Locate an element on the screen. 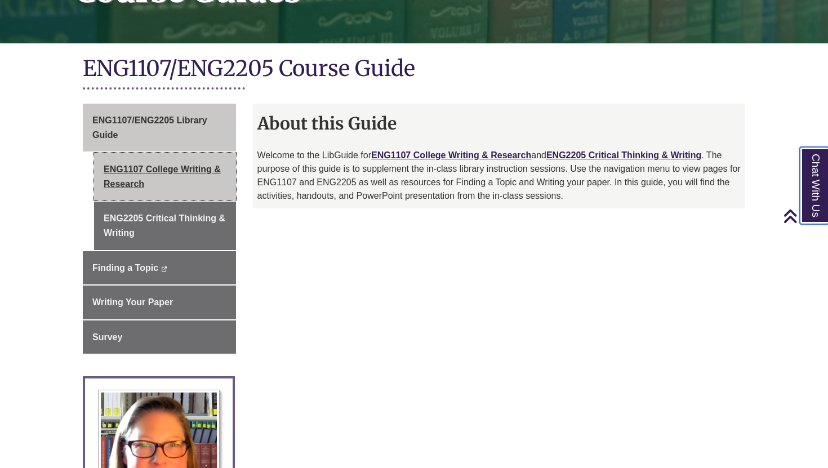  span: Survey is located at coordinates (107, 337).